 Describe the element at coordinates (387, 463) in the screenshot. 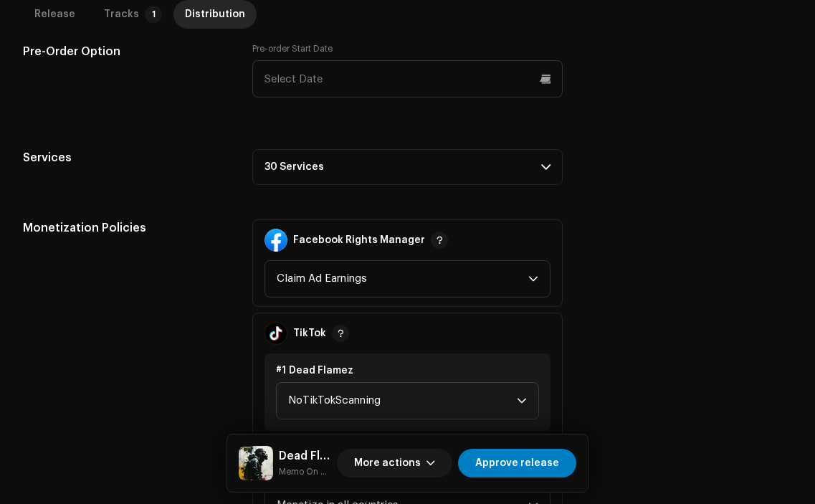

I see `span: More actions` at that location.